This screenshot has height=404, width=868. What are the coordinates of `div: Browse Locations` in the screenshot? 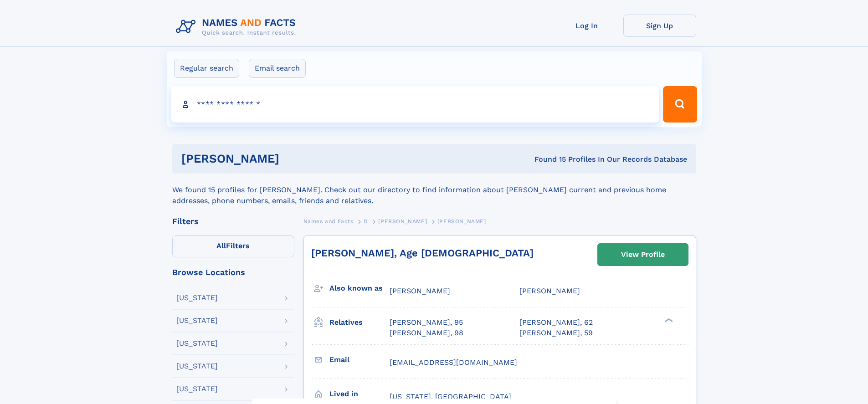 It's located at (233, 272).